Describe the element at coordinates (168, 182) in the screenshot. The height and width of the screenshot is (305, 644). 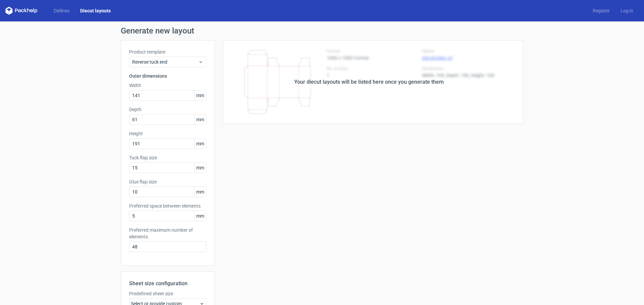
I see `label: Glue flap size` at that location.